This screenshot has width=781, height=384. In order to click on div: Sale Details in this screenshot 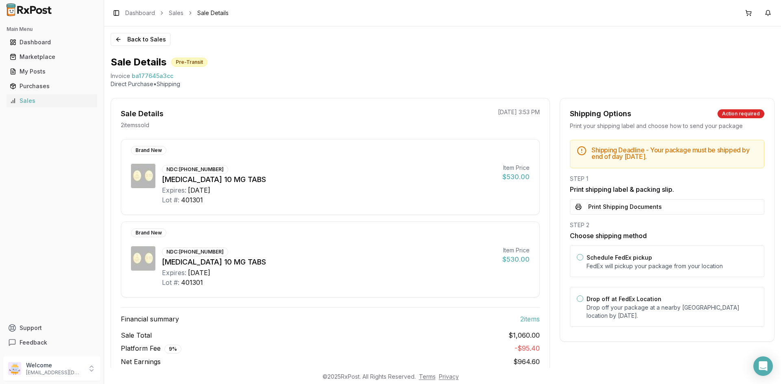, I will do `click(142, 114)`.